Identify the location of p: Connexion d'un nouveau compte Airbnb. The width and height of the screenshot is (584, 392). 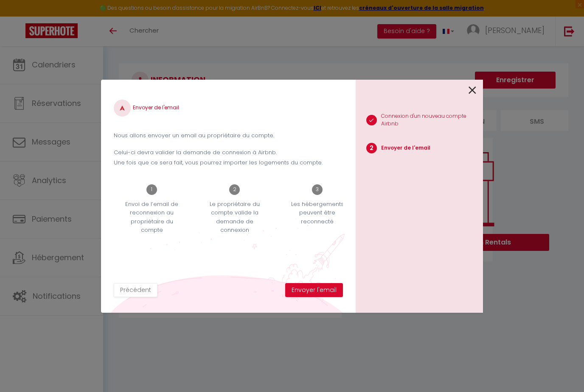
(432, 120).